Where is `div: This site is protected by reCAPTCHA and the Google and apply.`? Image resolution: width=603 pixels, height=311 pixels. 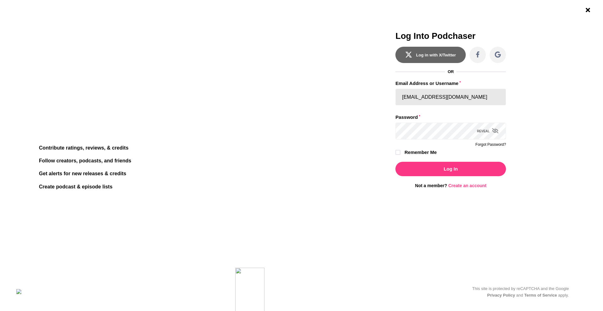 div: This site is protected by reCAPTCHA and the Google and apply. is located at coordinates (513, 292).